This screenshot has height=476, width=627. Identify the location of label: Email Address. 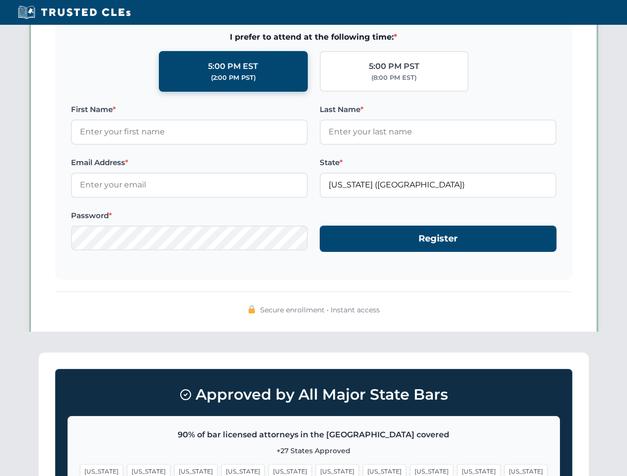
(189, 163).